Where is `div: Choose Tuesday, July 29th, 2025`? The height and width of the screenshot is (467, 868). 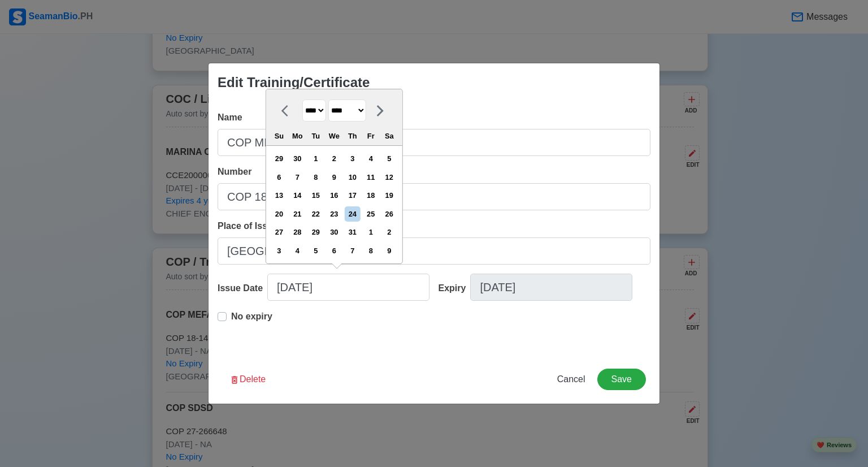 div: Choose Tuesday, July 29th, 2025 is located at coordinates (315, 231).